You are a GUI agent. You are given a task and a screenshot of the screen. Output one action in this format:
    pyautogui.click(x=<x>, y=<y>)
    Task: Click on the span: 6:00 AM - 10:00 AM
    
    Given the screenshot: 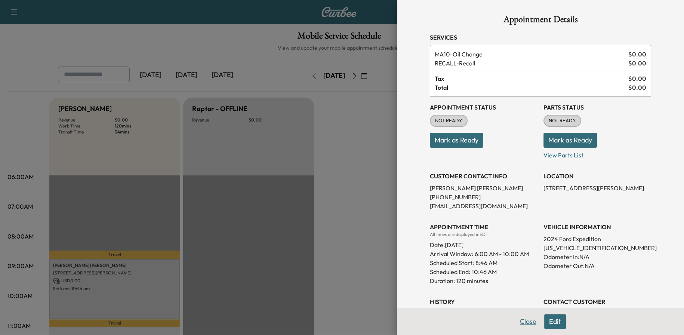 What is the action you would take?
    pyautogui.click(x=501, y=254)
    